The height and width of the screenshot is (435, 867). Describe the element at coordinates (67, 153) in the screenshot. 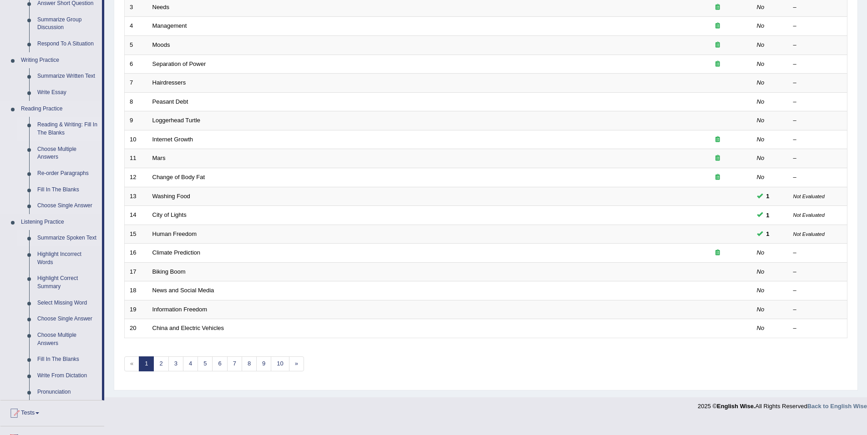

I see `a: Choose Multiple Answers` at that location.